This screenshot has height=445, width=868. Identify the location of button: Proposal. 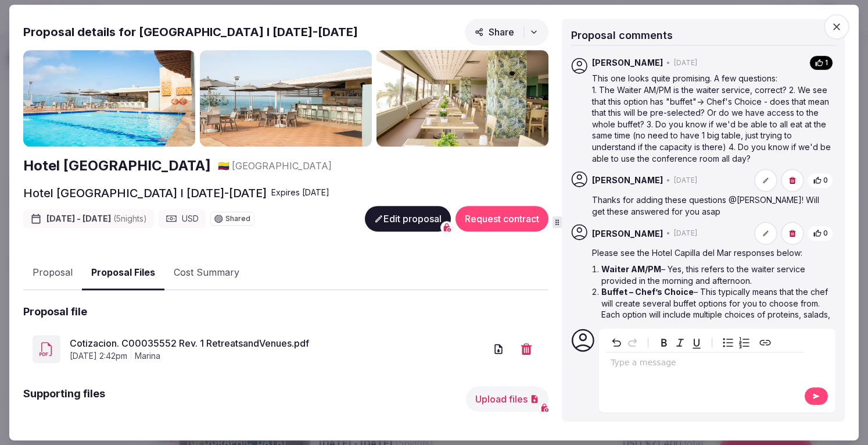
(52, 272).